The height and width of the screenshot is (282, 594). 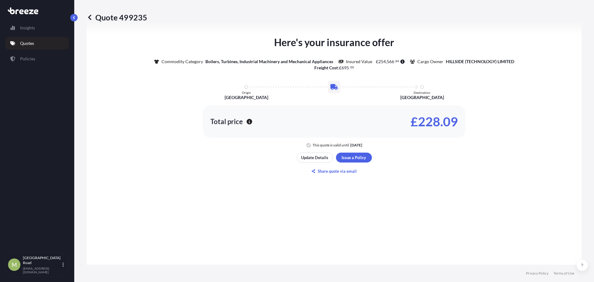 What do you see at coordinates (326, 67) in the screenshot?
I see `b: Freight Cost` at bounding box center [326, 67].